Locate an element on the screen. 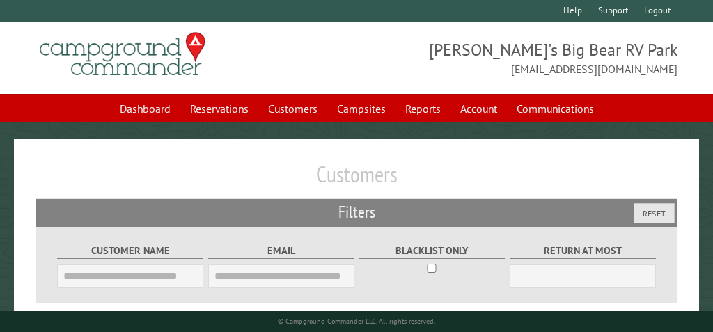 This screenshot has width=713, height=332. a: Customers is located at coordinates (292, 109).